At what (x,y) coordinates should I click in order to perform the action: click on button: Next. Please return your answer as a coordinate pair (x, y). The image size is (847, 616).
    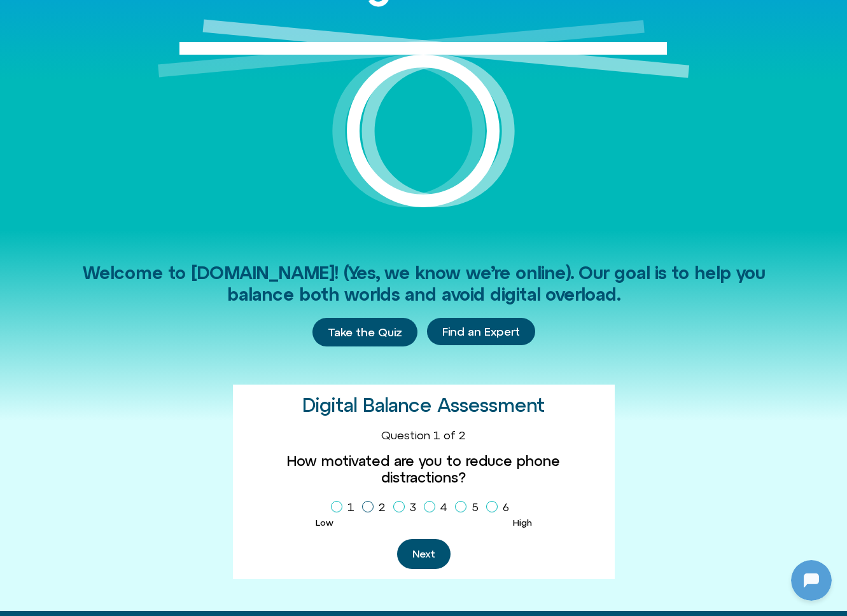
    Looking at the image, I should click on (424, 554).